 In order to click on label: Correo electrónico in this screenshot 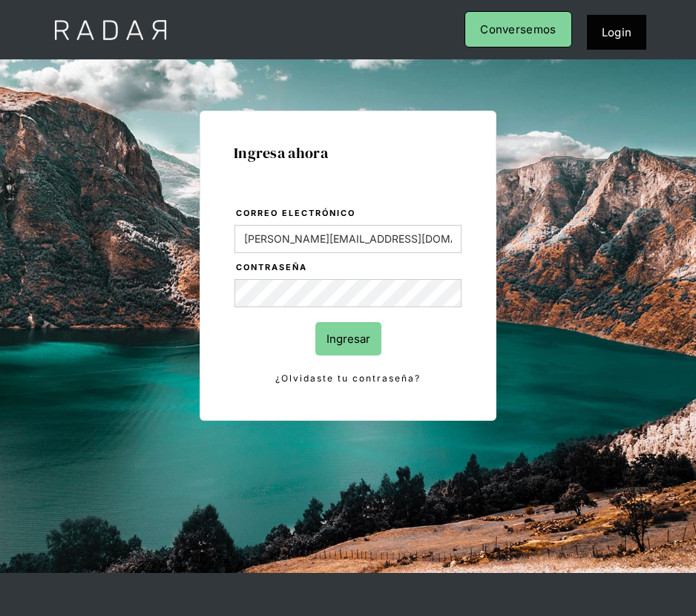, I will do `click(349, 214)`.